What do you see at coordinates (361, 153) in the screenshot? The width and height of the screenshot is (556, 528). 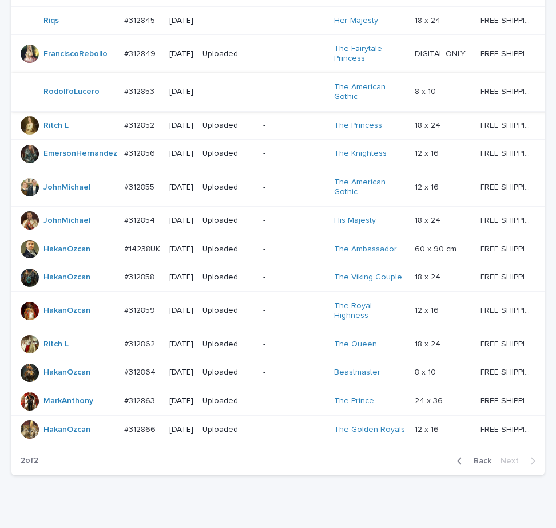 I see `a: The Knightess` at bounding box center [361, 153].